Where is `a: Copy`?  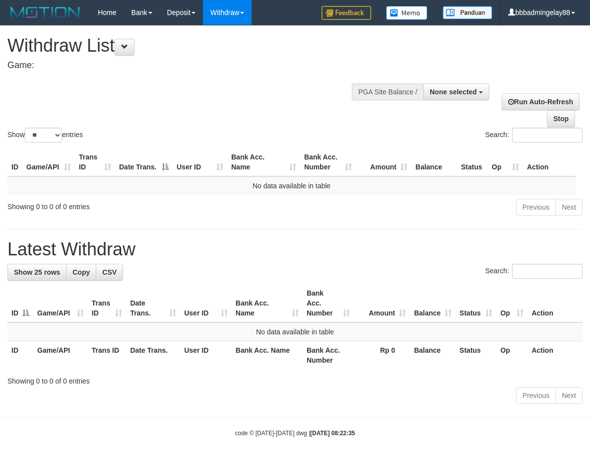
a: Copy is located at coordinates (81, 272).